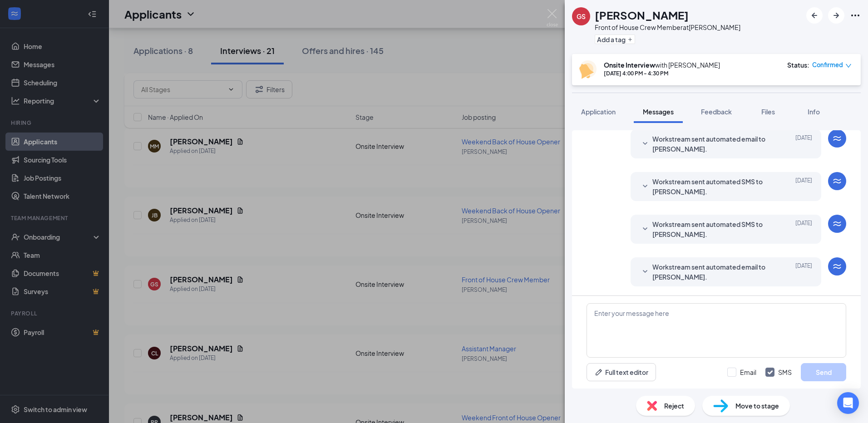 The width and height of the screenshot is (868, 423). Describe the element at coordinates (836, 16) in the screenshot. I see `button: ArrowRight` at that location.